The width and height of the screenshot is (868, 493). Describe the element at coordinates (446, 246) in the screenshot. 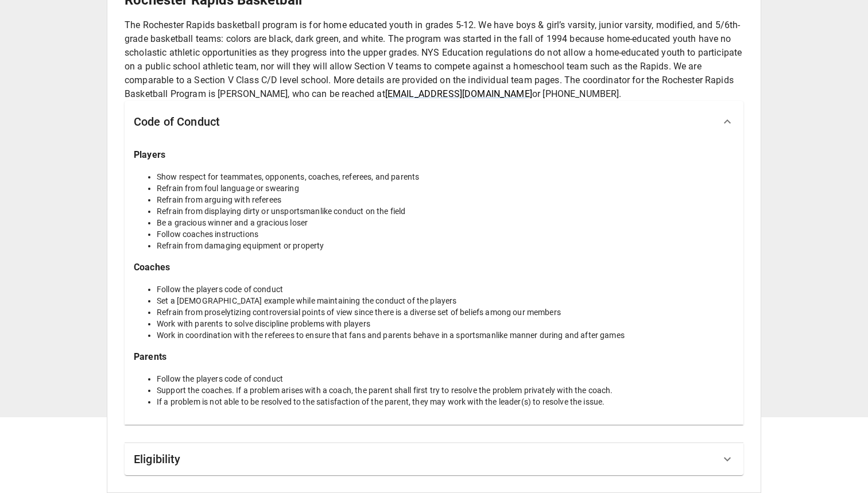

I see `li: Refrain from damaging equipment or property` at that location.